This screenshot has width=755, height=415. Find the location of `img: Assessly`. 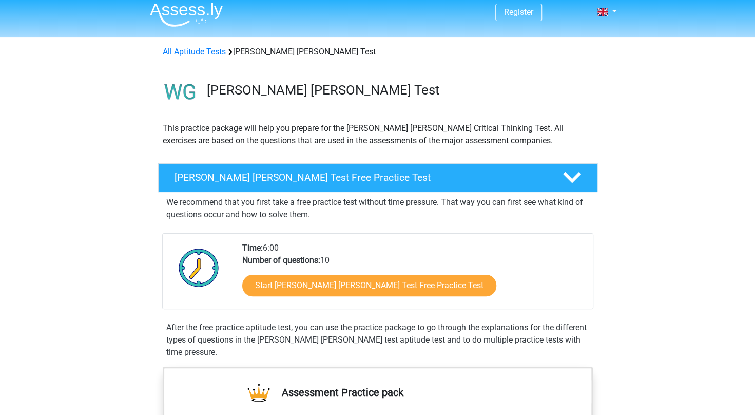

img: Assessly is located at coordinates (186, 14).